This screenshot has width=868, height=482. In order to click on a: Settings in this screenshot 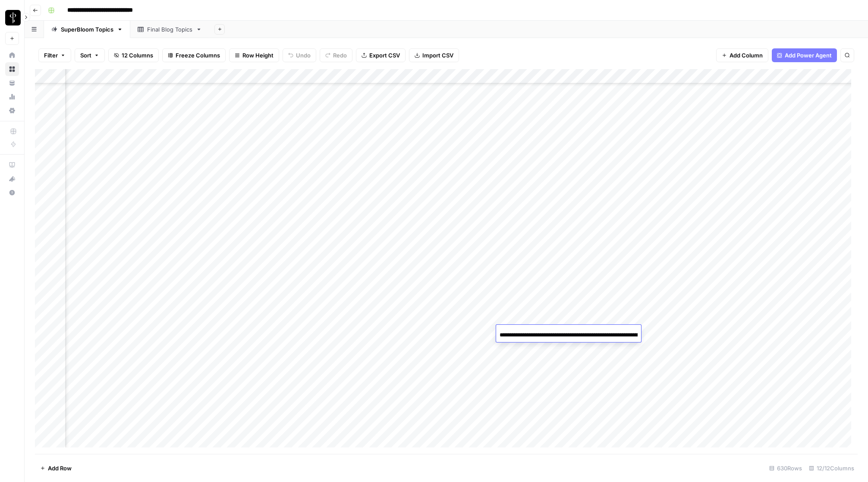, I will do `click(12, 111)`.